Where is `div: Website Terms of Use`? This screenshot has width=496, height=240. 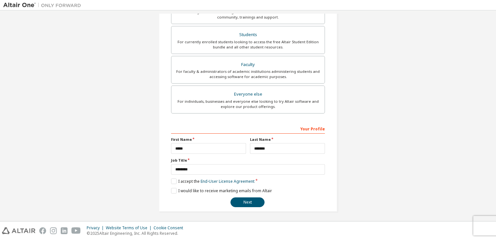 div: Website Terms of Use is located at coordinates (130, 228).